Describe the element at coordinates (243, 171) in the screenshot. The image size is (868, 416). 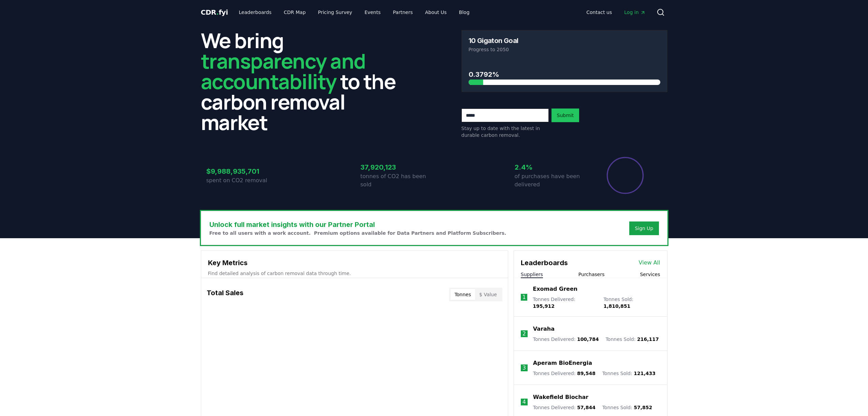
I see `h3: $9,988,935,701` at that location.